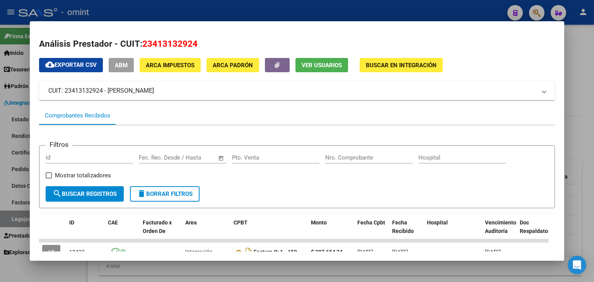 The image size is (594, 282). I want to click on span: ARCA Padrón, so click(233, 65).